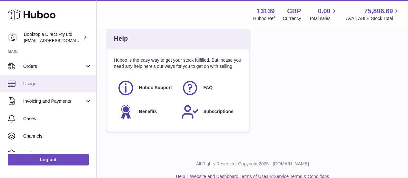 Image resolution: width=408 pixels, height=178 pixels. Describe the element at coordinates (57, 136) in the screenshot. I see `span: Channels` at that location.